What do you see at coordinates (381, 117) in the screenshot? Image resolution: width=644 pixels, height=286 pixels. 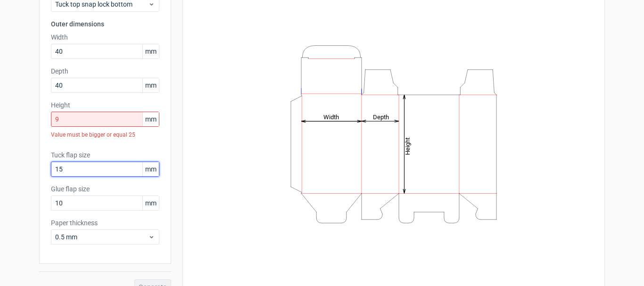 I see `tspan: Depth` at bounding box center [381, 117].